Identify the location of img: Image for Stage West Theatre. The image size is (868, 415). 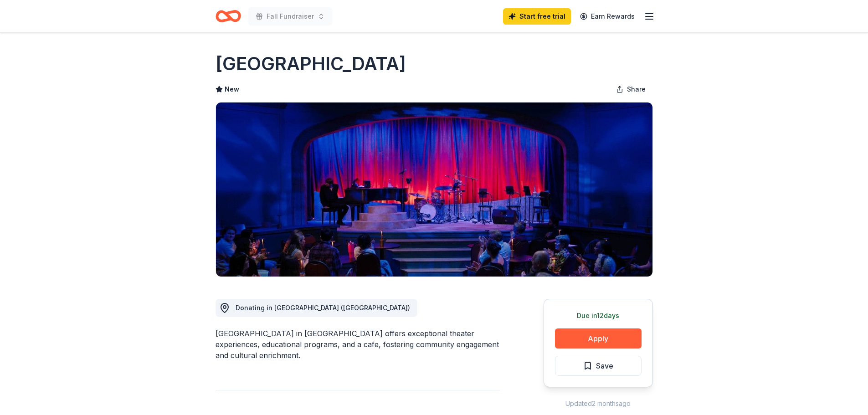
(434, 189).